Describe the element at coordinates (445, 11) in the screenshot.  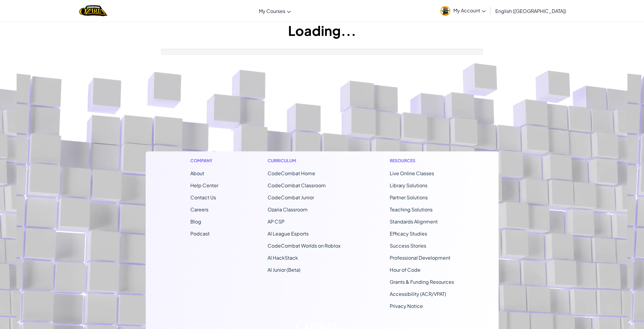
I see `img: avatar` at that location.